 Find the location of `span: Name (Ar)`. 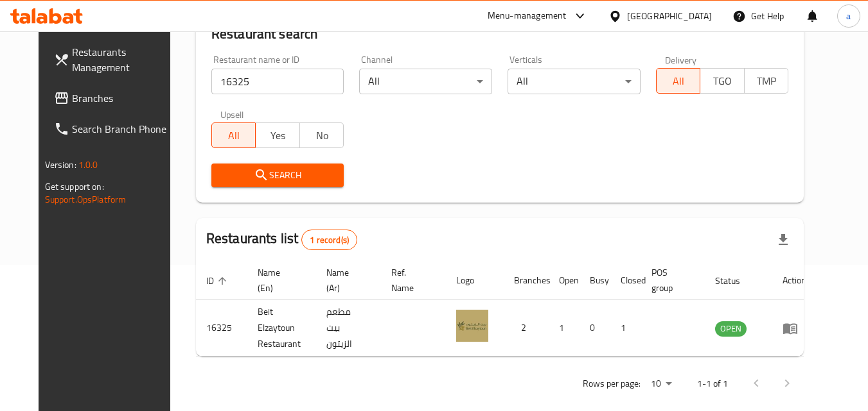

span: Name (Ar) is located at coordinates (345, 280).